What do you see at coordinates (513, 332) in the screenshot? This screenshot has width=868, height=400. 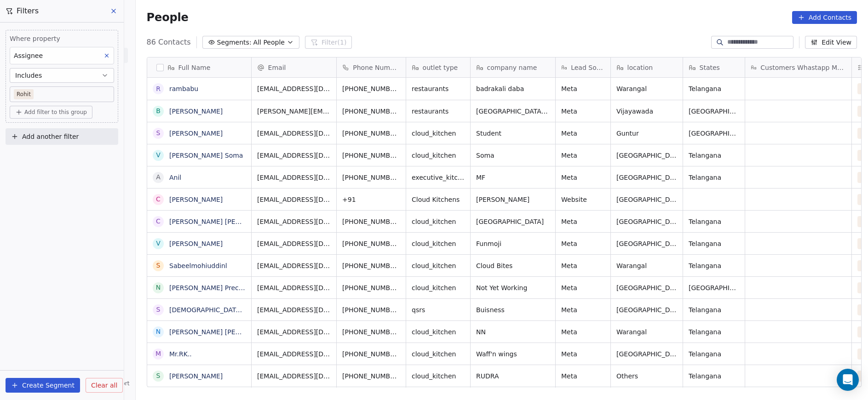 I see `span: NN` at bounding box center [513, 332].